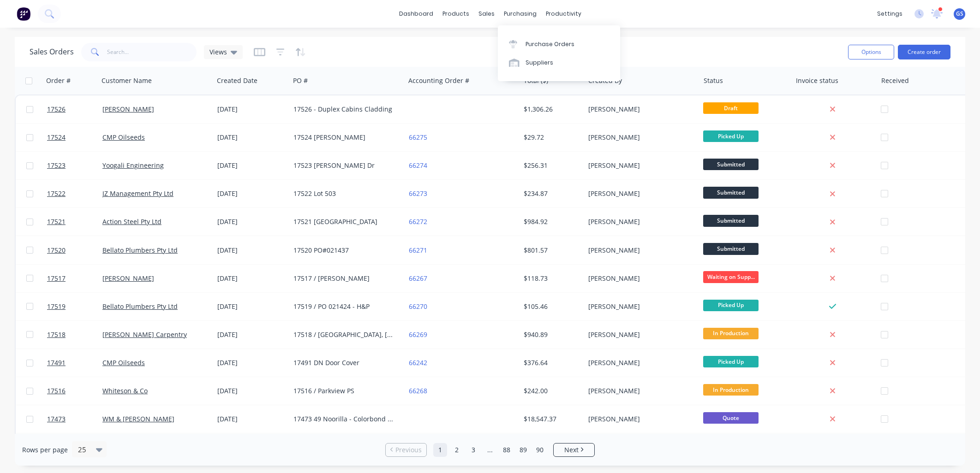 This screenshot has height=473, width=980. Describe the element at coordinates (75, 222) in the screenshot. I see `a: 17521` at that location.